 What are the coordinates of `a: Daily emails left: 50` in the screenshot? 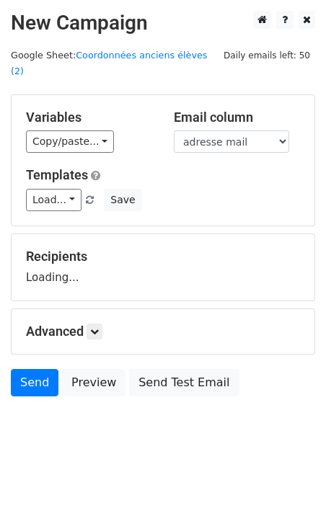 It's located at (267, 55).